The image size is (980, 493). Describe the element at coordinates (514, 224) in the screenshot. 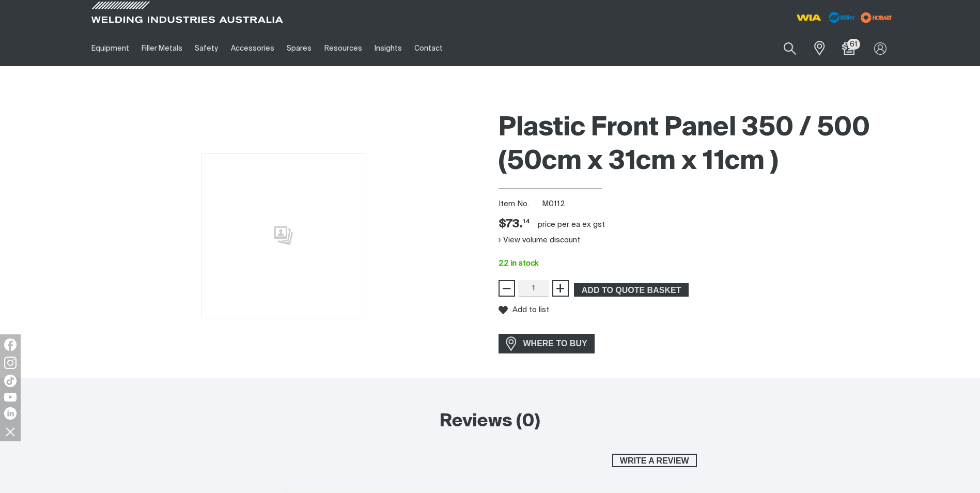

I see `div: Price` at that location.